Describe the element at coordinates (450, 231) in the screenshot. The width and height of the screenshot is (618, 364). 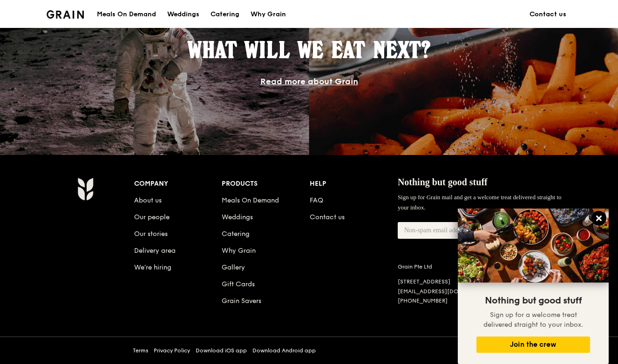
I see `input: Non-spam email address` at that location.